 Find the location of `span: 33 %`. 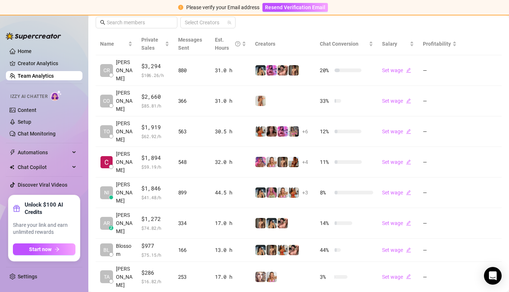

span: 33 % is located at coordinates (326, 101).